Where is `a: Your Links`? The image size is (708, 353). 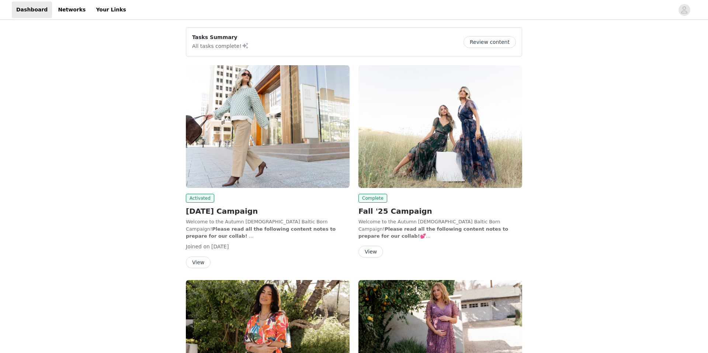 a: Your Links is located at coordinates (111, 10).